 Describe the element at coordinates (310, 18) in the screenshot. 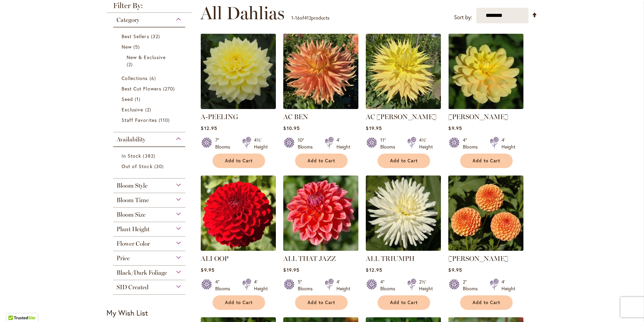

I see `p: - of products` at that location.